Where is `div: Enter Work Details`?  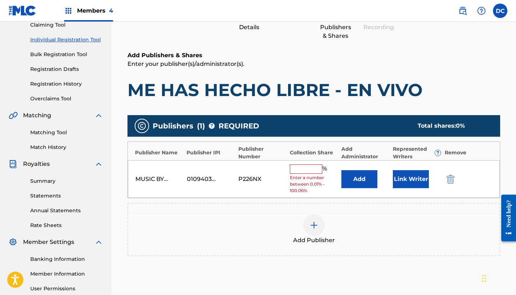 div: Enter Work Details is located at coordinates (249, 23).